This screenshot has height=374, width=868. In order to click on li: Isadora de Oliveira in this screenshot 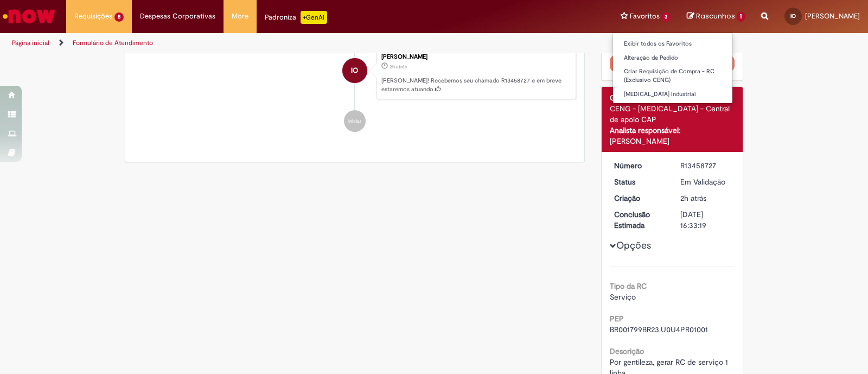, I will do `click(355, 74)`.